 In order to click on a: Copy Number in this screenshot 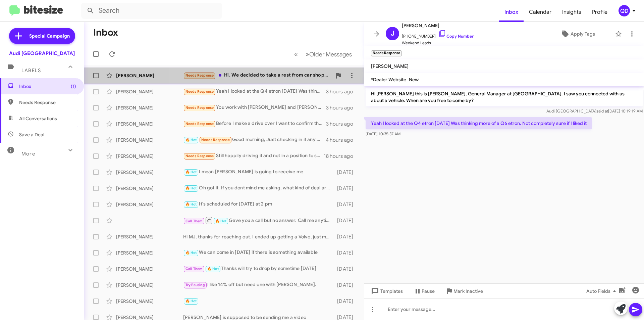, I will do `click(456, 36)`.